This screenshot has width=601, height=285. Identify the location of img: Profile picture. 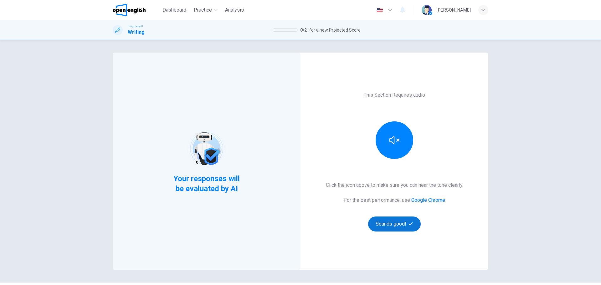
(427, 10).